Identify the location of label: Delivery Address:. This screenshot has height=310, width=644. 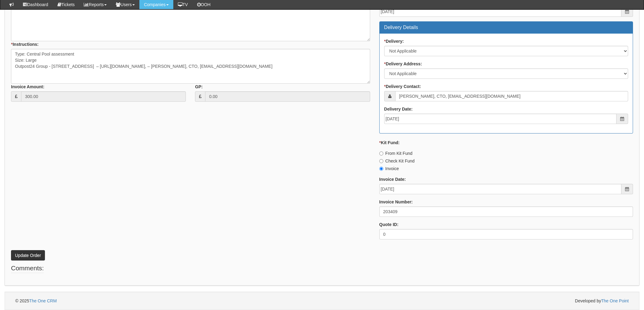
(403, 64).